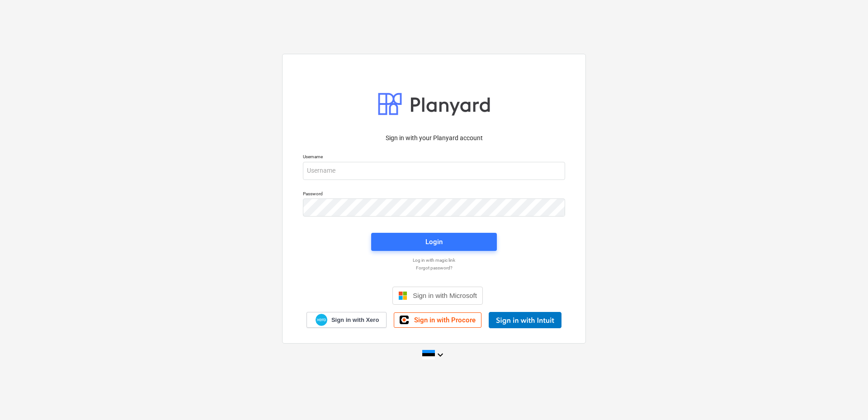 The width and height of the screenshot is (868, 420). What do you see at coordinates (434, 138) in the screenshot?
I see `p: Sign in with your Planyard account` at bounding box center [434, 138].